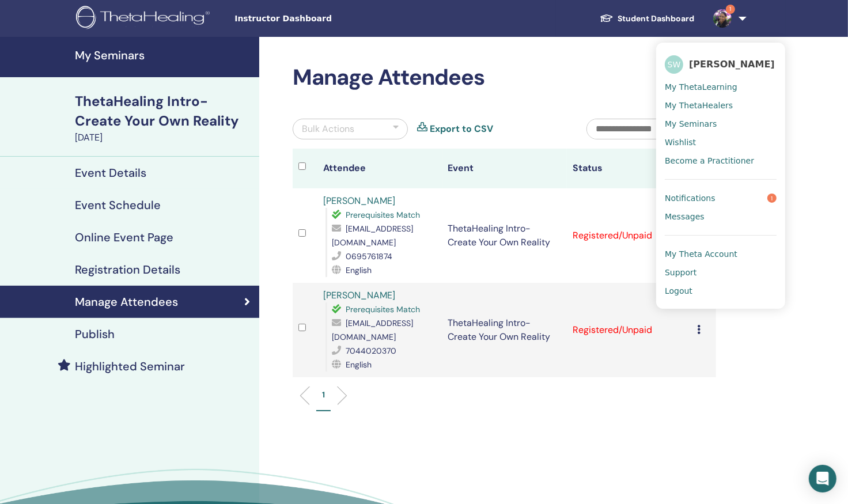 The width and height of the screenshot is (848, 504). I want to click on span: My Theta Account, so click(701, 253).